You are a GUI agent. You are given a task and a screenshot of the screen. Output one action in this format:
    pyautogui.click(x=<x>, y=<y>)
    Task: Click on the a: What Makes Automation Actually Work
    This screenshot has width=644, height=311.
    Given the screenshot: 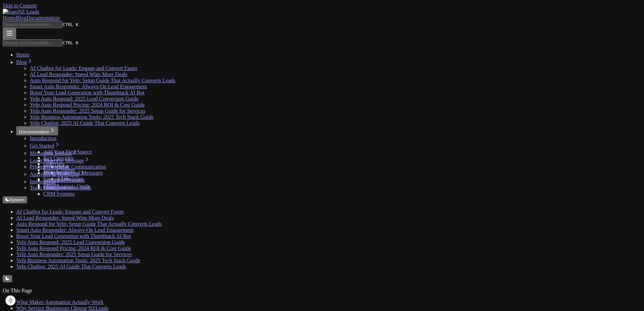 What is the action you would take?
    pyautogui.click(x=60, y=302)
    